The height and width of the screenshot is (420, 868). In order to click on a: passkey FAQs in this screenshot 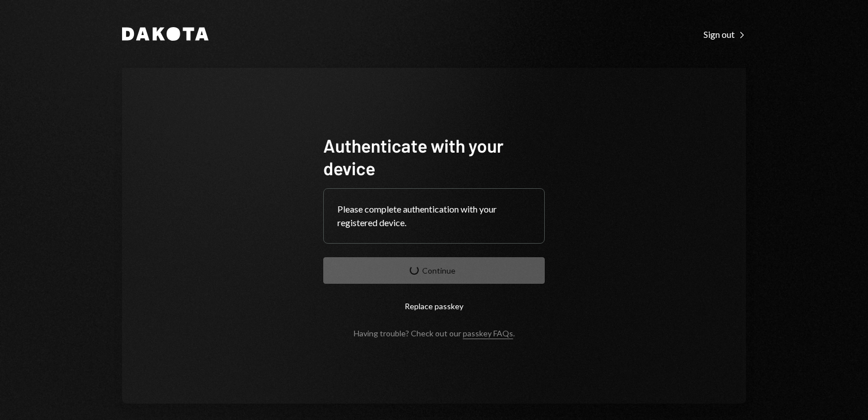, I will do `click(488, 334)`.